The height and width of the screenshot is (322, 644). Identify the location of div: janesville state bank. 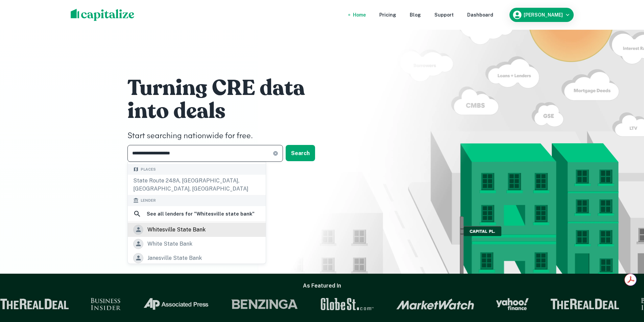
(174, 258).